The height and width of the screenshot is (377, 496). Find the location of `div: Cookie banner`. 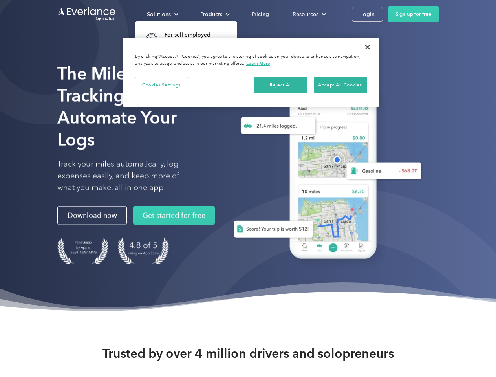

div: Cookie banner is located at coordinates (251, 72).